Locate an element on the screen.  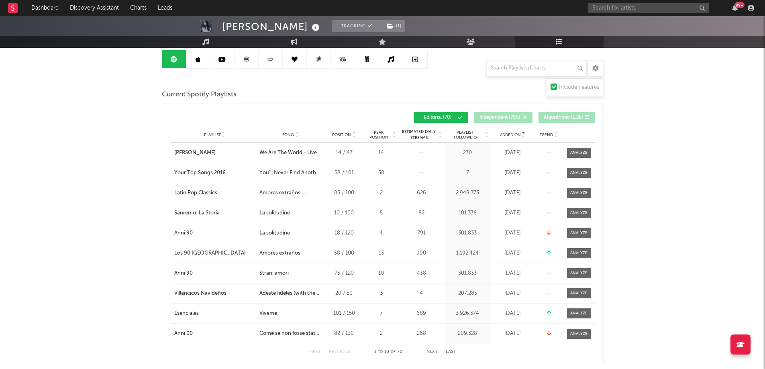
a: Villancicos Navideños is located at coordinates (215, 294).